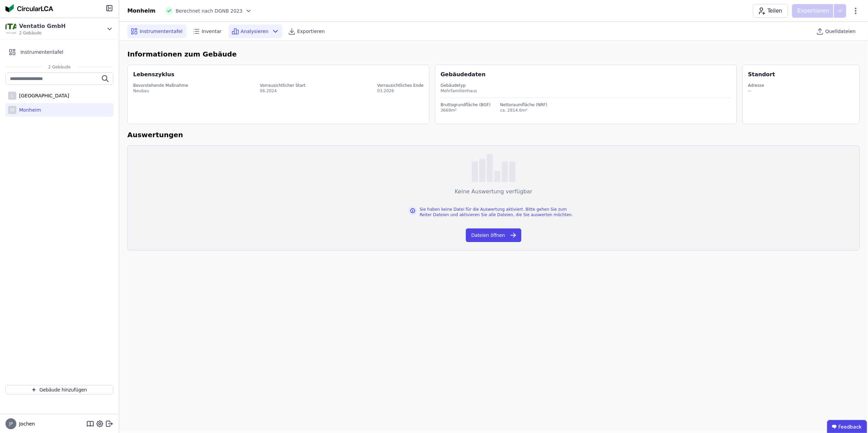 The height and width of the screenshot is (433, 868). What do you see at coordinates (255, 31) in the screenshot?
I see `span: Analysieren` at bounding box center [255, 31].